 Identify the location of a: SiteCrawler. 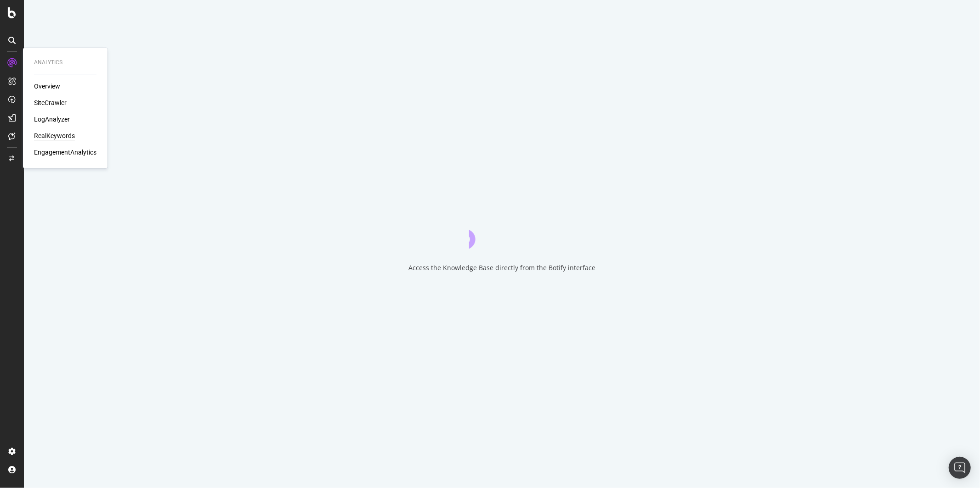
(50, 103).